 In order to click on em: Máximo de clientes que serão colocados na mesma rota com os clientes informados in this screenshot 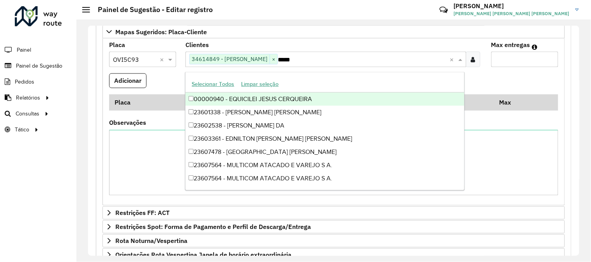, I will do `click(535, 47)`.